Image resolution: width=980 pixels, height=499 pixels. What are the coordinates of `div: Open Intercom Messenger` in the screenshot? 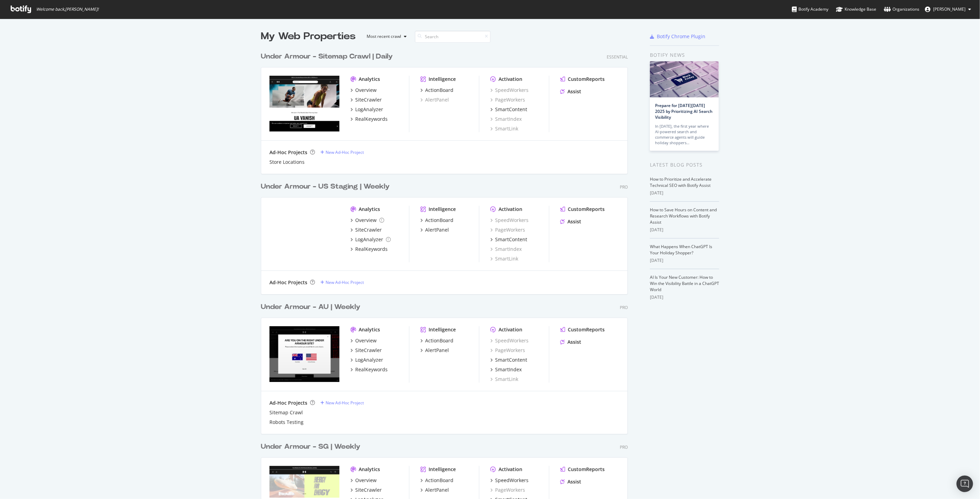 It's located at (965, 484).